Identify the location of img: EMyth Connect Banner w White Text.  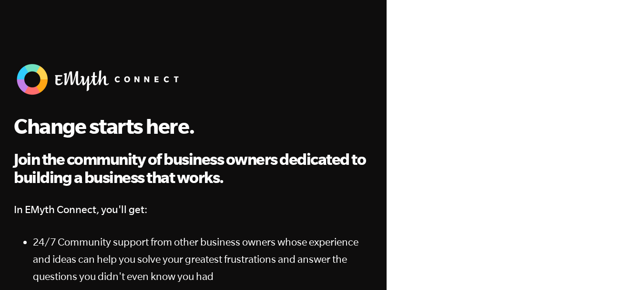
(100, 79).